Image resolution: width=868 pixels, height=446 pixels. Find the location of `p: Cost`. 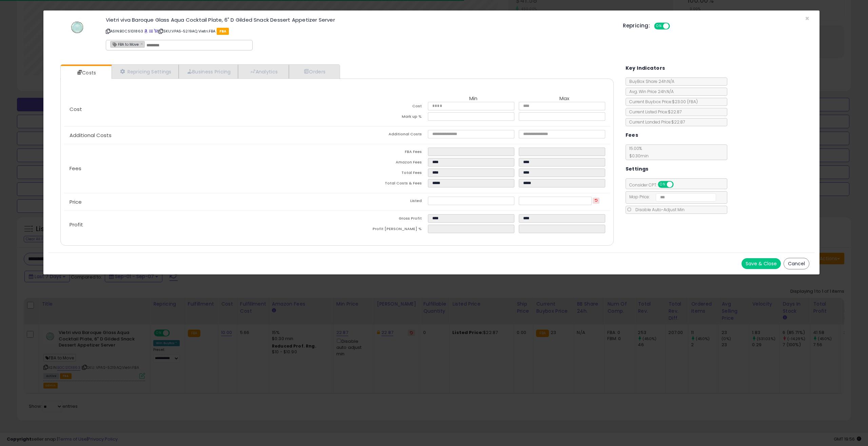

p: Cost is located at coordinates (200, 110).